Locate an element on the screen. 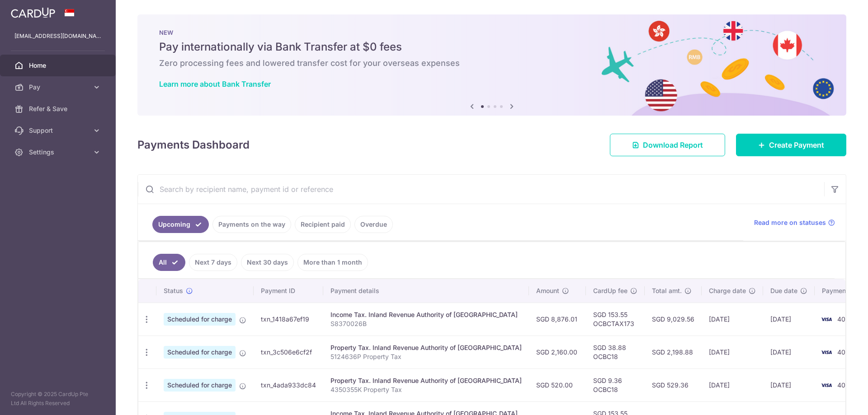 The height and width of the screenshot is (415, 868). a: Create Payment is located at coordinates (791, 145).